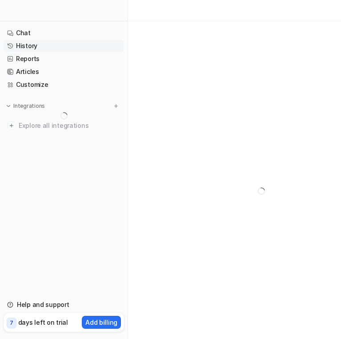 The height and width of the screenshot is (339, 341). I want to click on img: menu_add.svg, so click(116, 106).